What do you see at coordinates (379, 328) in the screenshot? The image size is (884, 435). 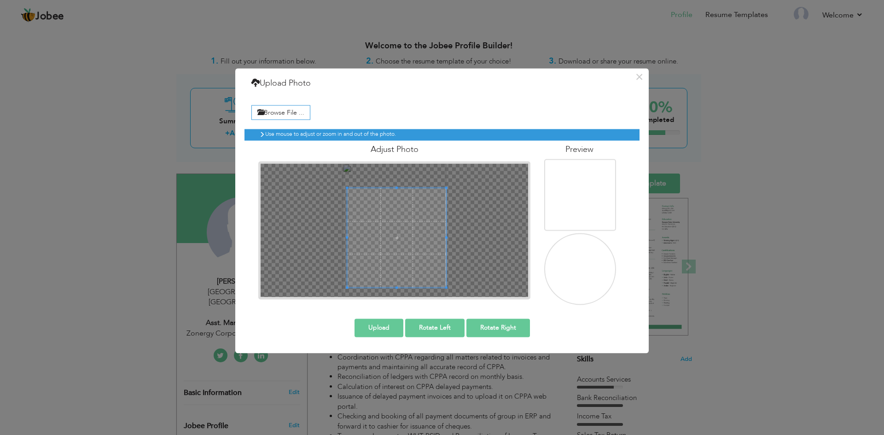 I see `button: Upload` at bounding box center [379, 328].